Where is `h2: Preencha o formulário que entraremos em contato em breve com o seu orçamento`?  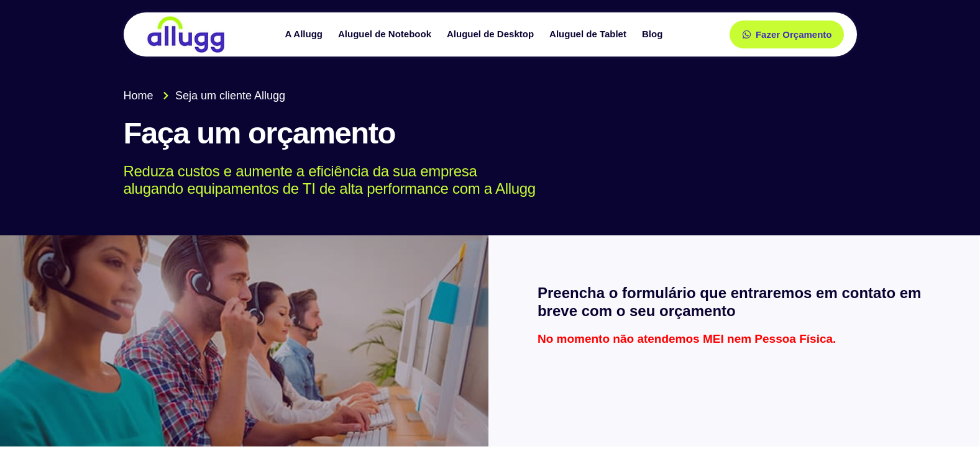
h2: Preencha o formulário que entraremos em contato em breve com o seu orçamento is located at coordinates (734, 302).